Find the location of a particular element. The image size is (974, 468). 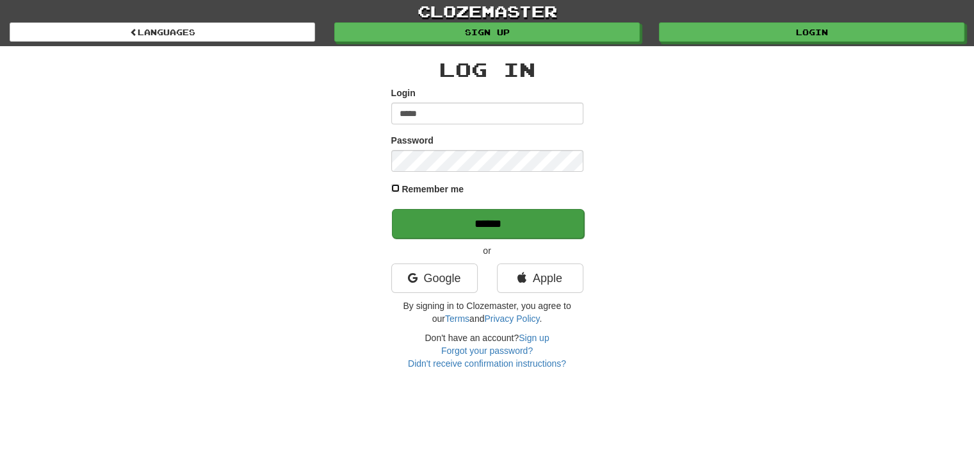

label: Login is located at coordinates (404, 93).